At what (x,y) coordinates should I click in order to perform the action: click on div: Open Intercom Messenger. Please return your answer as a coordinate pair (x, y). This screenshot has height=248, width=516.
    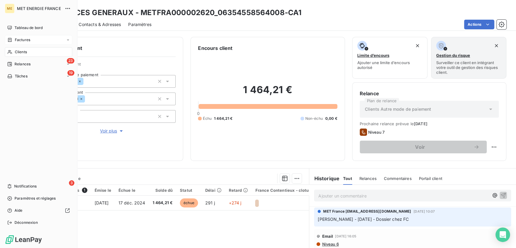
    Looking at the image, I should click on (503, 235).